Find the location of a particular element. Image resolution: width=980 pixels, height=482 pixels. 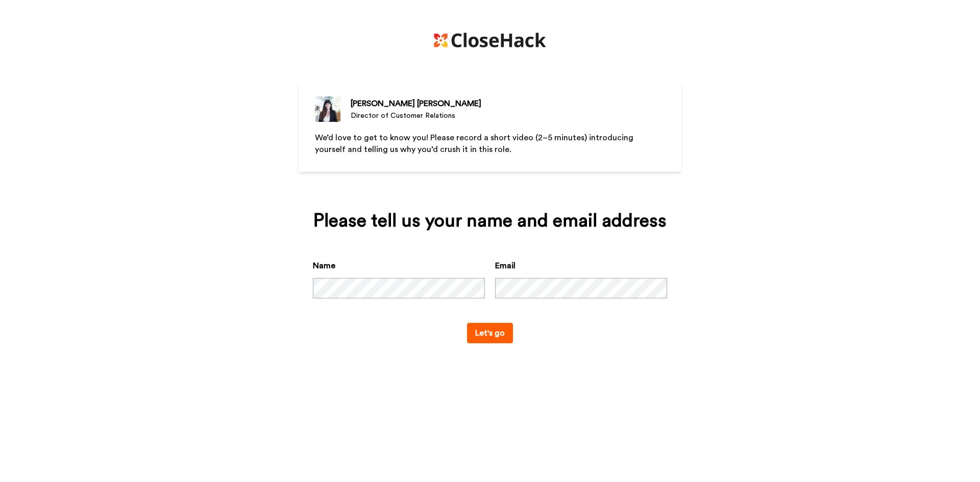

img: https://cdn.bonjoro.com/media/8ef20797-8052-423f-a066-3a70dff60c56/6f41e73b-fbe8-40a5-8aec-628176... is located at coordinates (490, 39).